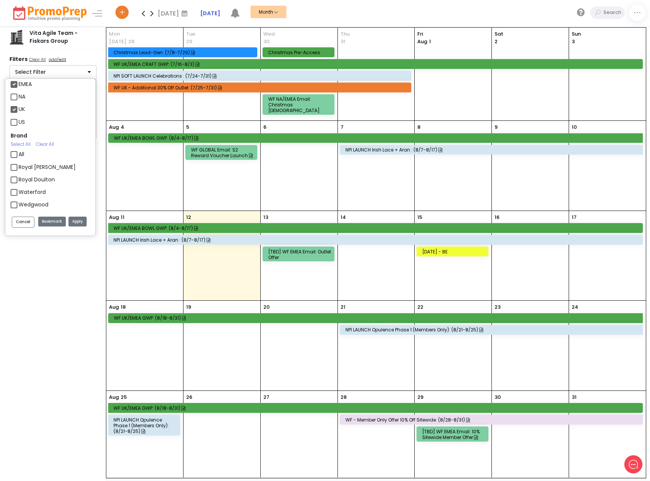 The height and width of the screenshot is (481, 650). What do you see at coordinates (70, 84) in the screenshot?
I see `span: New conversation` at bounding box center [70, 84].